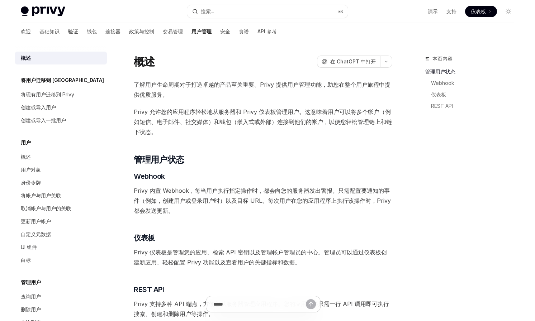 Image resolution: width=535 pixels, height=321 pixels. I want to click on a: 用户对象, so click(61, 170).